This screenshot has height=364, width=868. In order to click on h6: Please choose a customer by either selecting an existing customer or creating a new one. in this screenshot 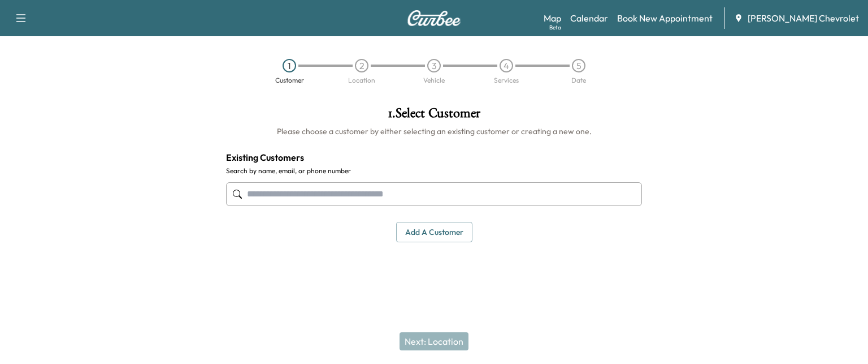, I will do `click(434, 131)`.